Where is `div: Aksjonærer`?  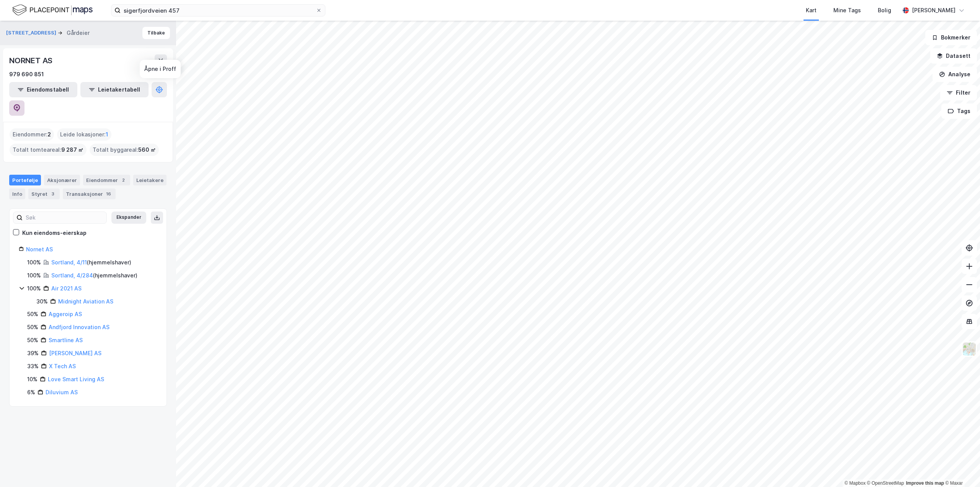 div: Aksjonærer is located at coordinates (62, 180).